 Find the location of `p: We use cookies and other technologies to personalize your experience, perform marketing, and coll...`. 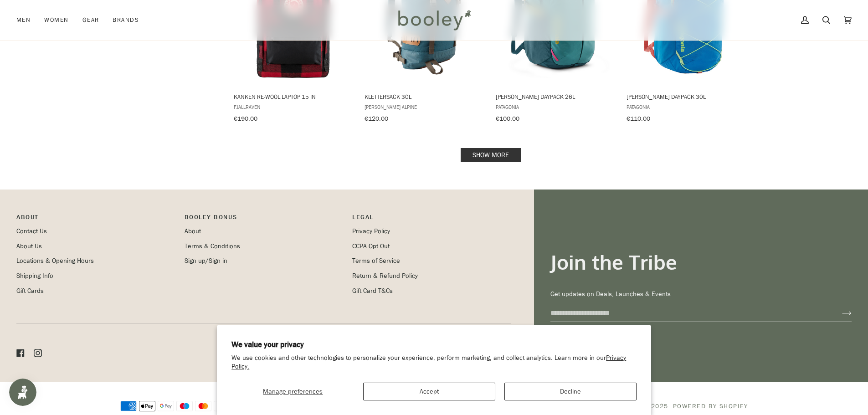

p: We use cookies and other technologies to personalize your experience, perform marketing, and coll... is located at coordinates (434, 363).